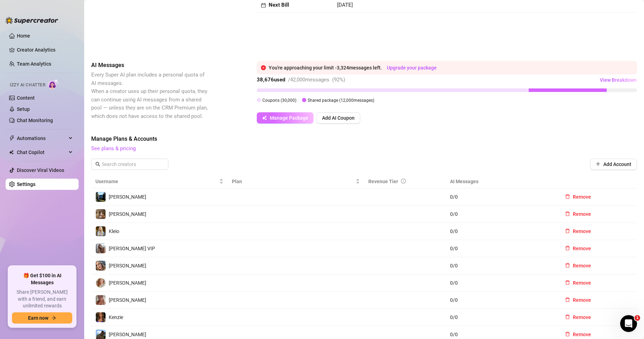  I want to click on a: Settings, so click(26, 184).